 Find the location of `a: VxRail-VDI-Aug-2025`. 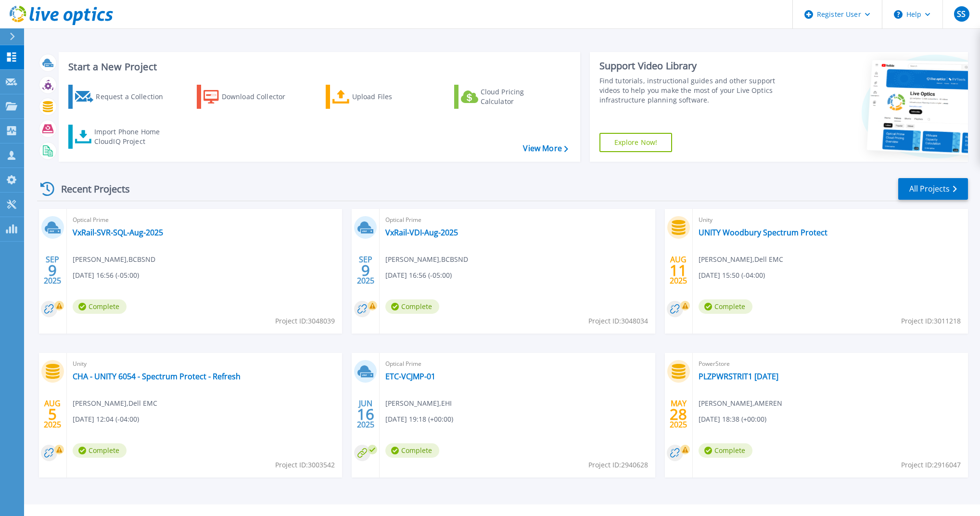

a: VxRail-VDI-Aug-2025 is located at coordinates (421, 232).